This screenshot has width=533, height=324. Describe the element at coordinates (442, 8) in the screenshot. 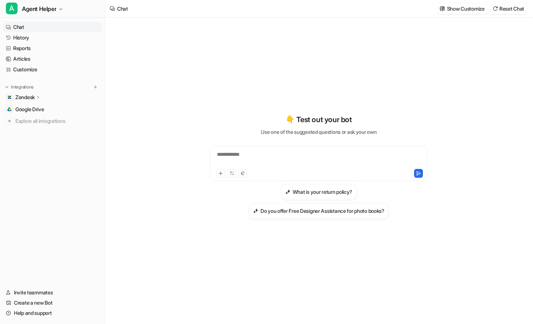

I see `img: customize` at that location.